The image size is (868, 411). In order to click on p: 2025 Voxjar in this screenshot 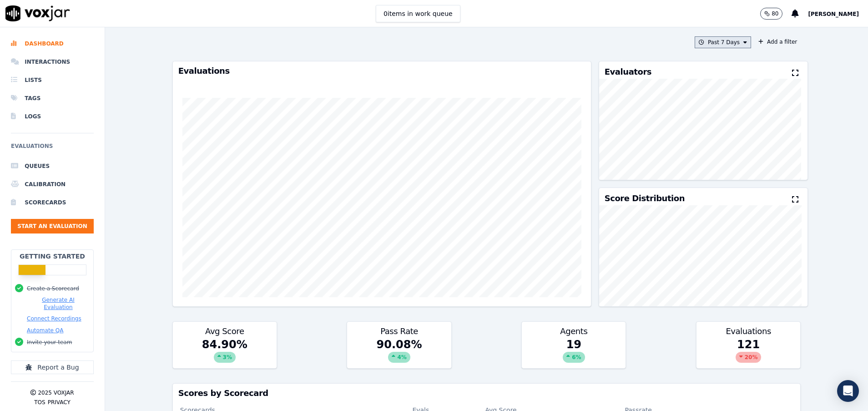, I will do `click(56, 393)`.